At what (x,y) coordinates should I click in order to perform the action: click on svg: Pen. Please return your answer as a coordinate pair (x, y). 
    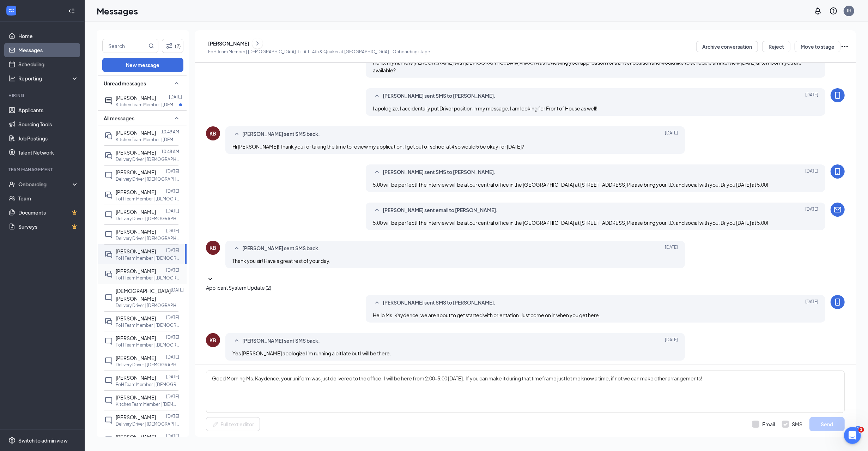
    Looking at the image, I should click on (216, 424).